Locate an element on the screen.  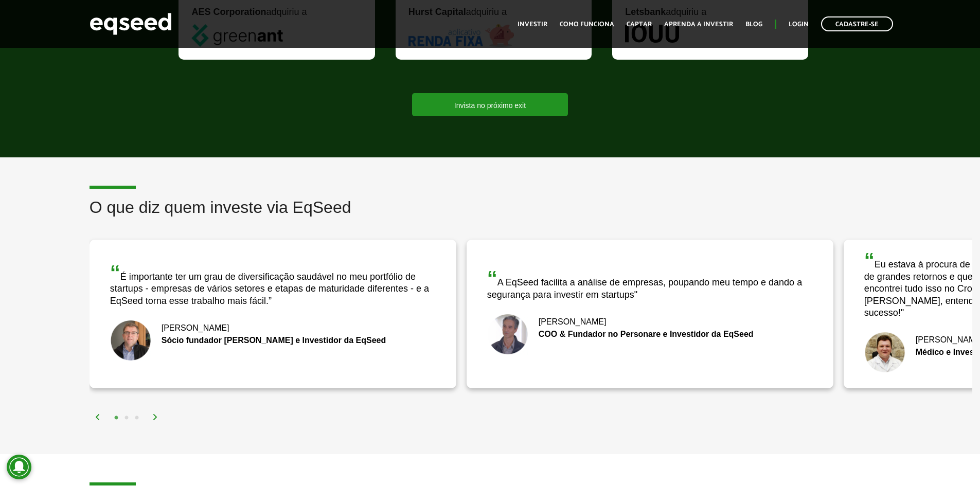
div: A EqSeed facilita a análise de empresas, poupando meu tempo e dando a segurança para investir em ... is located at coordinates (650, 284).